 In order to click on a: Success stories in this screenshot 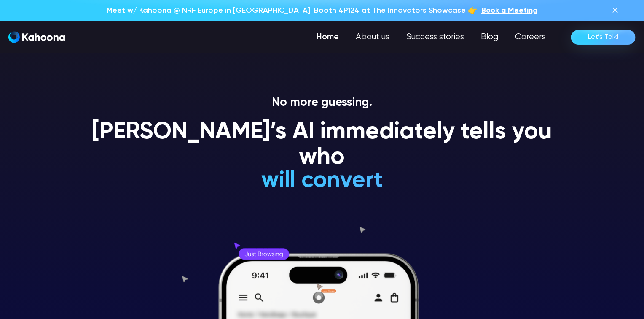, I will do `click(435, 37)`.